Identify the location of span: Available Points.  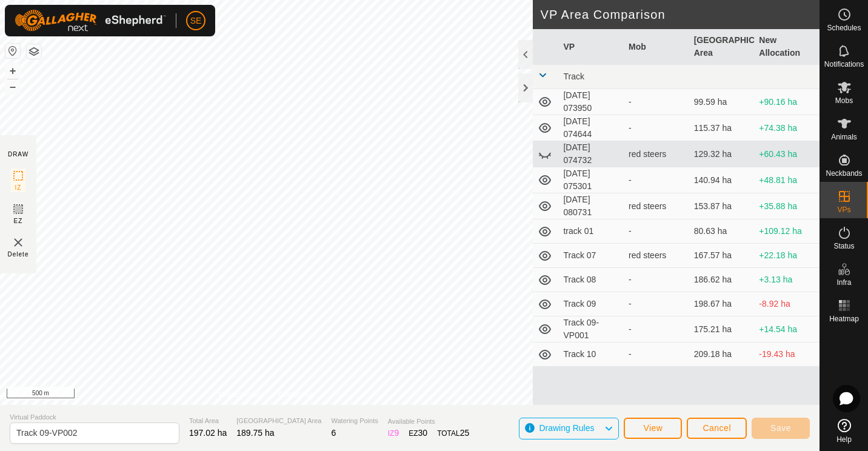
(428, 421).